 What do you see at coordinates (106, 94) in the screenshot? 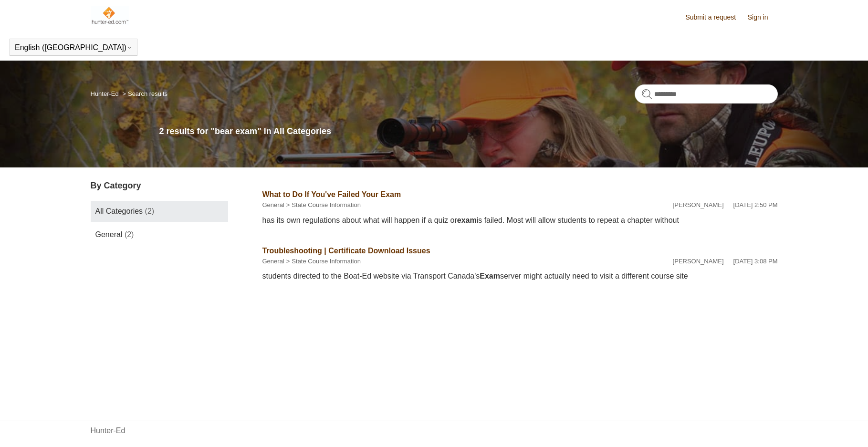
I see `li: Hunter-Ed` at bounding box center [106, 94].